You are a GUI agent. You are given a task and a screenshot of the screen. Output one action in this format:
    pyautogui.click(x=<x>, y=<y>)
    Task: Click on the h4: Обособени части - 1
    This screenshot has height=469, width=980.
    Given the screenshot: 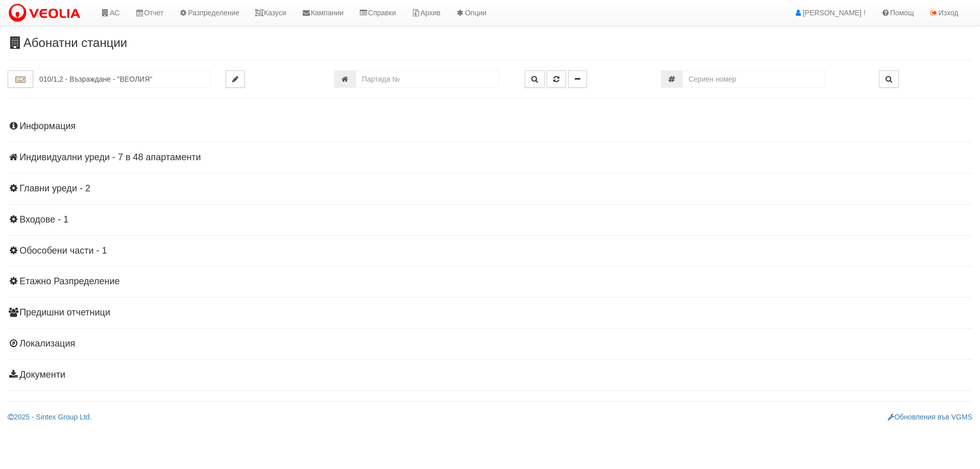 What is the action you would take?
    pyautogui.click(x=490, y=251)
    